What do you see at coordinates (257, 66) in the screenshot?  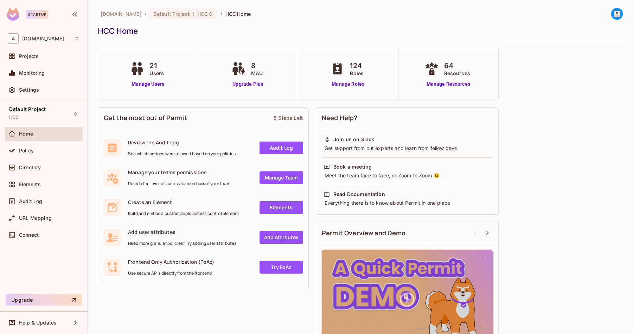 I see `span: 8` at bounding box center [257, 66].